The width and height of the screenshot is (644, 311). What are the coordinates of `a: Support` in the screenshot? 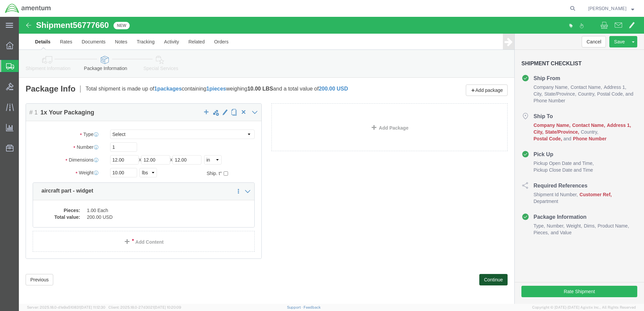 It's located at (295, 307).